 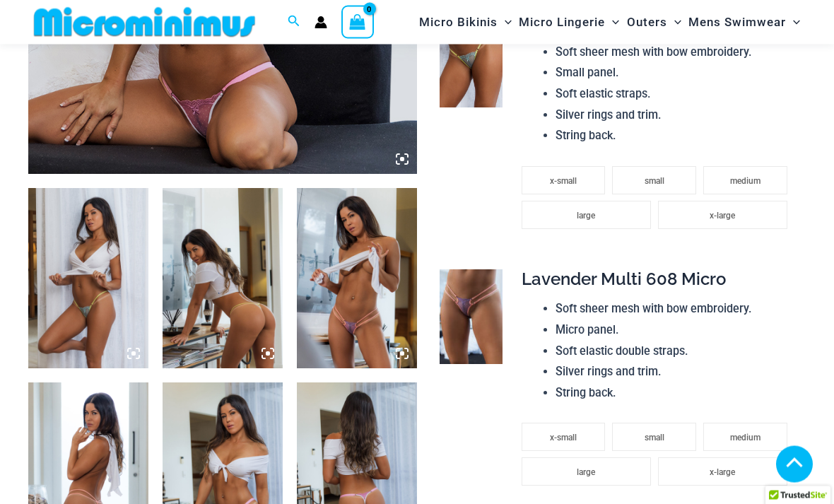 I want to click on span: Outers, so click(x=647, y=22).